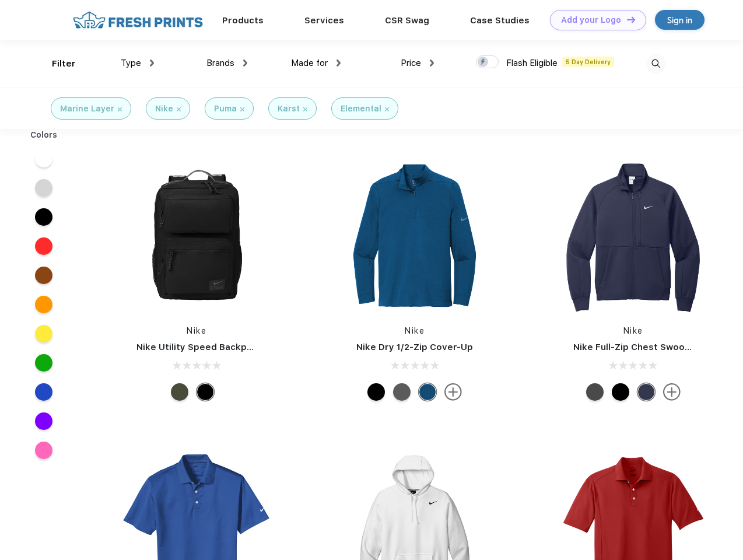 The image size is (743, 560). Describe the element at coordinates (87, 109) in the screenshot. I see `div: Marine Layer` at that location.